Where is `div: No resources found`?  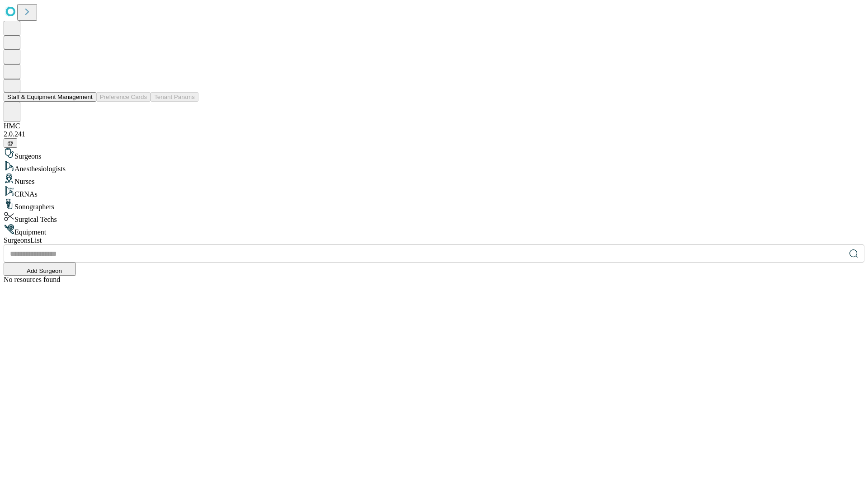
div: No resources found is located at coordinates (434, 279).